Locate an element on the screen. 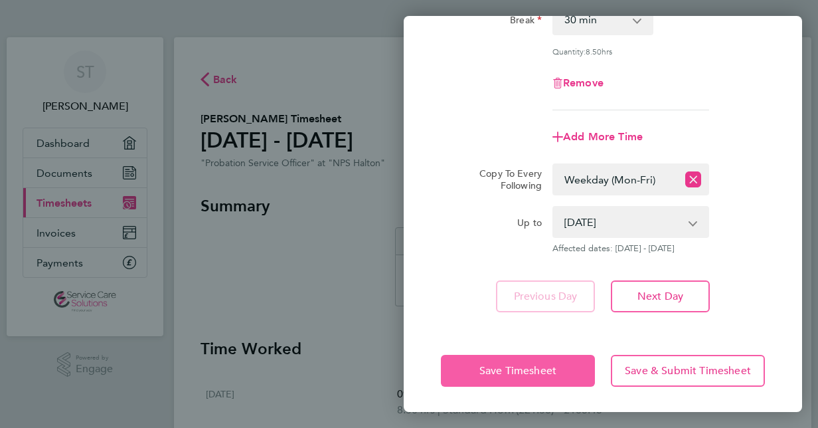 This screenshot has height=428, width=818. button: Save Timesheet is located at coordinates (518, 371).